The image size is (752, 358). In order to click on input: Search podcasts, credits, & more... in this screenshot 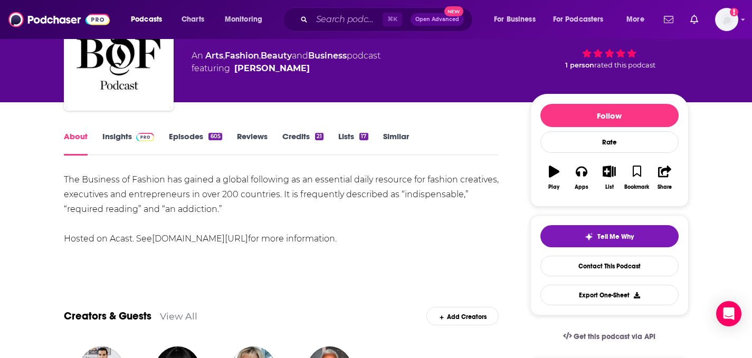, I will do `click(347, 20)`.